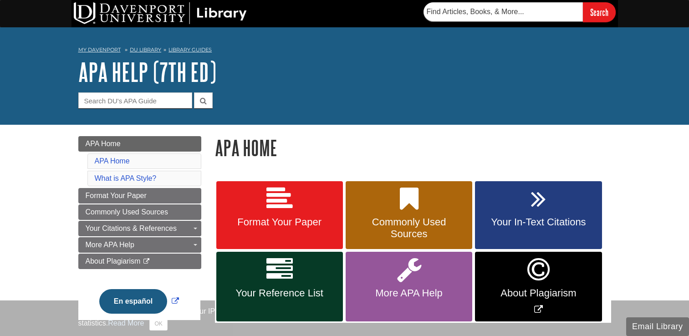 This screenshot has height=336, width=689. I want to click on h1: APA Home, so click(413, 148).